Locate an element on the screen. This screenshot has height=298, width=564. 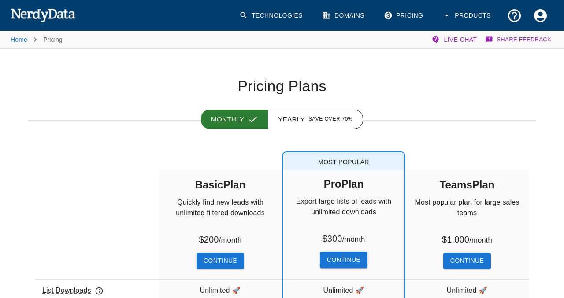
p: List Downloads is located at coordinates (73, 291).